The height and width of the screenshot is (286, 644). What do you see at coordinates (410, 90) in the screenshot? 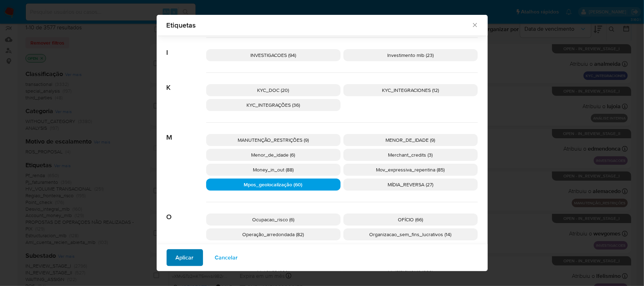
I see `span: KYC_INTEGRACIONES (12)` at bounding box center [410, 90].